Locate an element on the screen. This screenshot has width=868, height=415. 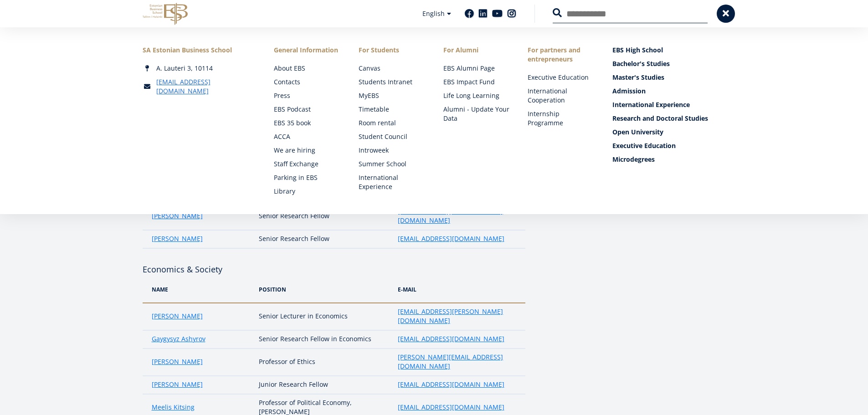
a: Contacts is located at coordinates (307, 82).